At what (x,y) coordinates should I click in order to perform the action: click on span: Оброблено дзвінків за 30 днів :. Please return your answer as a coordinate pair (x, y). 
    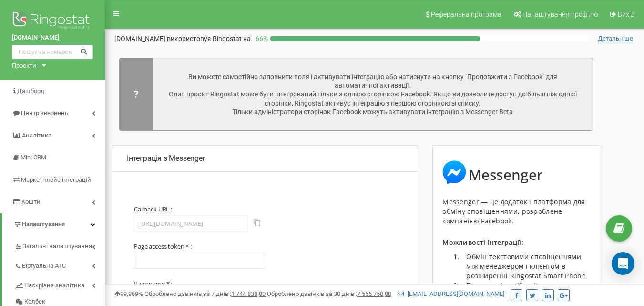
    Looking at the image, I should click on (329, 294).